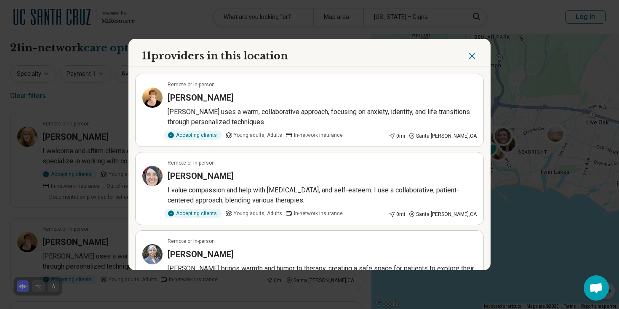 This screenshot has height=309, width=619. Describe the element at coordinates (472, 56) in the screenshot. I see `button: Close` at that location.